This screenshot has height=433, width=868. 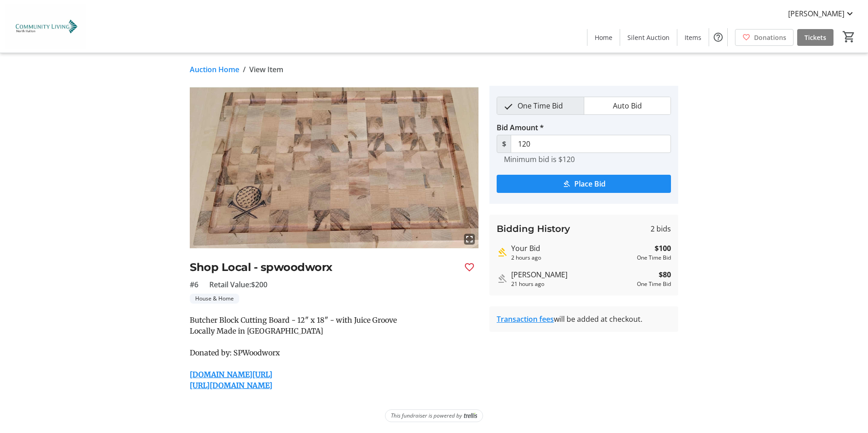 I want to click on a: Silent Auction, so click(x=648, y=37).